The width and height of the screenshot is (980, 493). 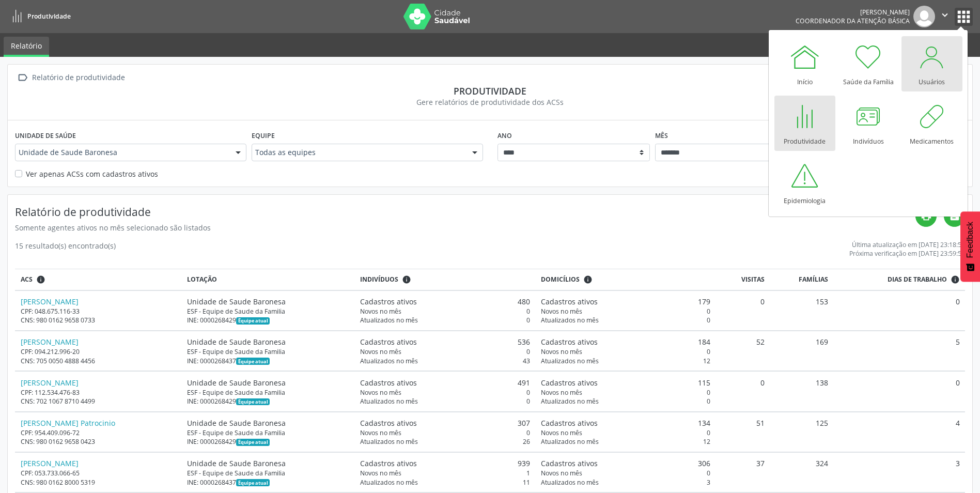 I want to click on label: Ano, so click(x=505, y=135).